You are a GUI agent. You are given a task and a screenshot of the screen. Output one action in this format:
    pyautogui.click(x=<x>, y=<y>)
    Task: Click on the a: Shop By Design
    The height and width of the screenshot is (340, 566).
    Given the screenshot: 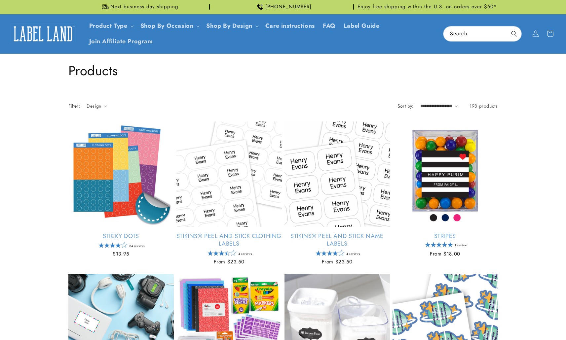 What is the action you would take?
    pyautogui.click(x=229, y=26)
    